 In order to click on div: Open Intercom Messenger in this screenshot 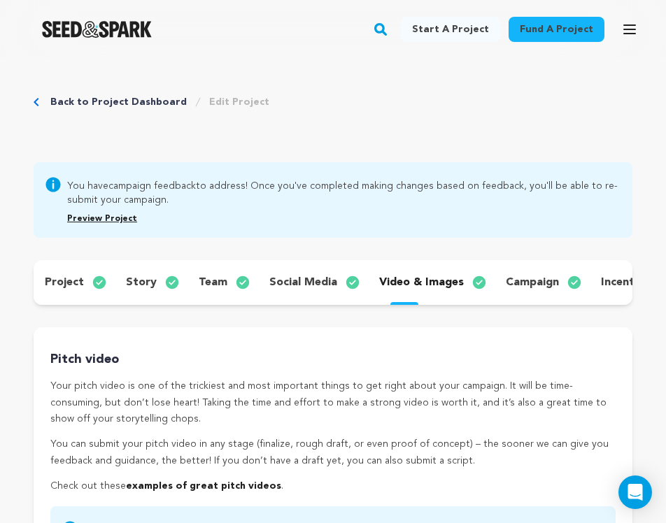, I will do `click(635, 492)`.